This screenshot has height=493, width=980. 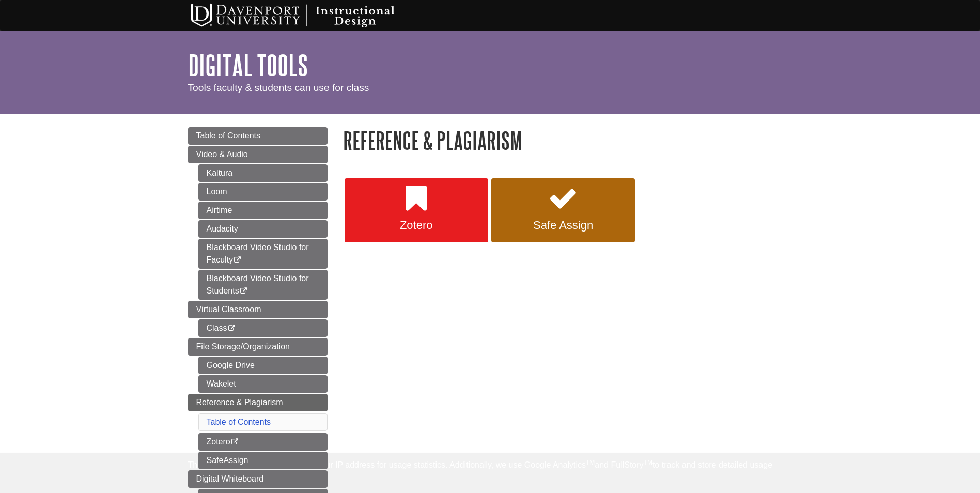 I want to click on span: Video & Audio, so click(x=222, y=154).